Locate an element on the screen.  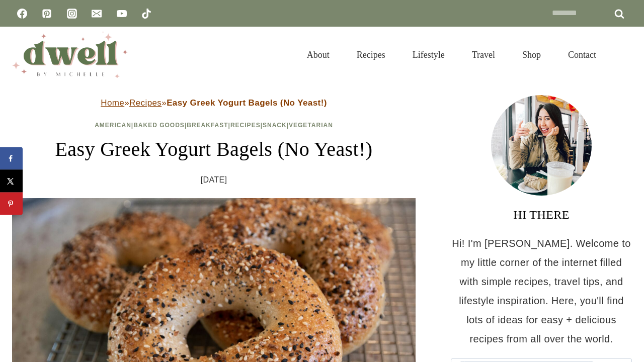
a: Snack is located at coordinates (274, 125).